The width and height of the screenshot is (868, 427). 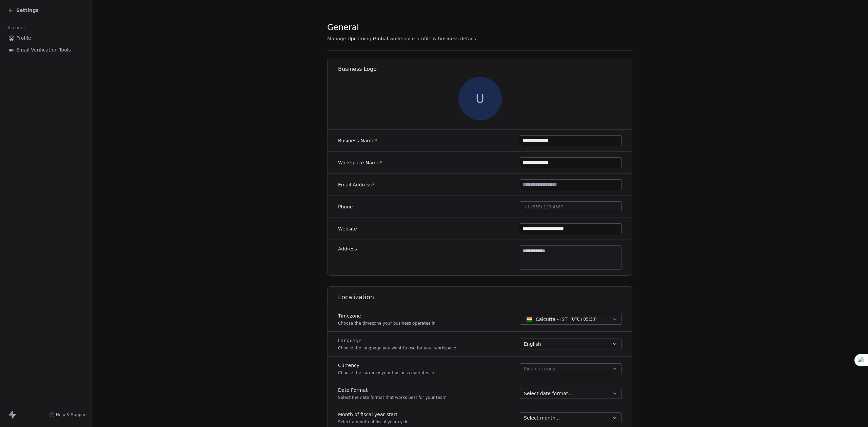 I want to click on span: Calcutta - IST, so click(x=552, y=319).